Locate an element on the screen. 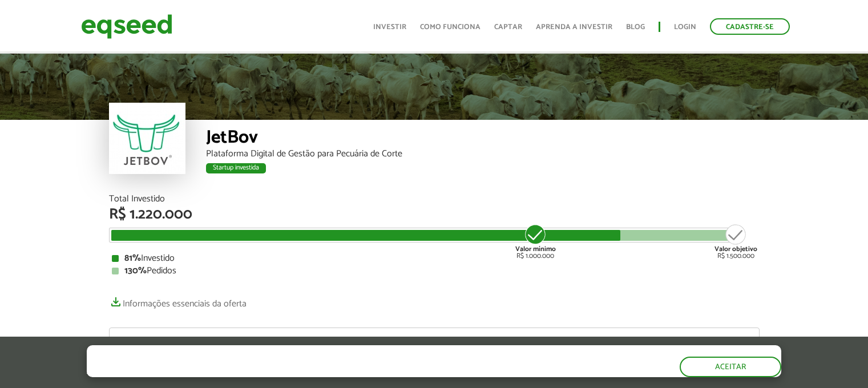  p: Ao clicar em "aceitar", você aceita nossa . is located at coordinates (293, 371).